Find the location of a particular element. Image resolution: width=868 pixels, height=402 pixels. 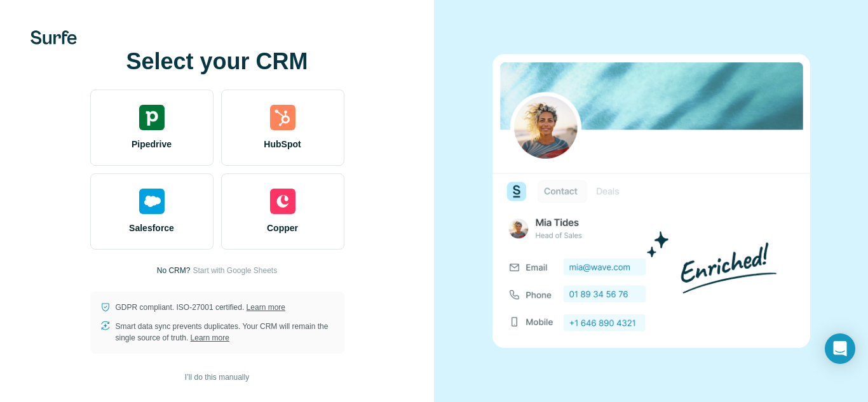

img: hubspot's logo is located at coordinates (282, 118).